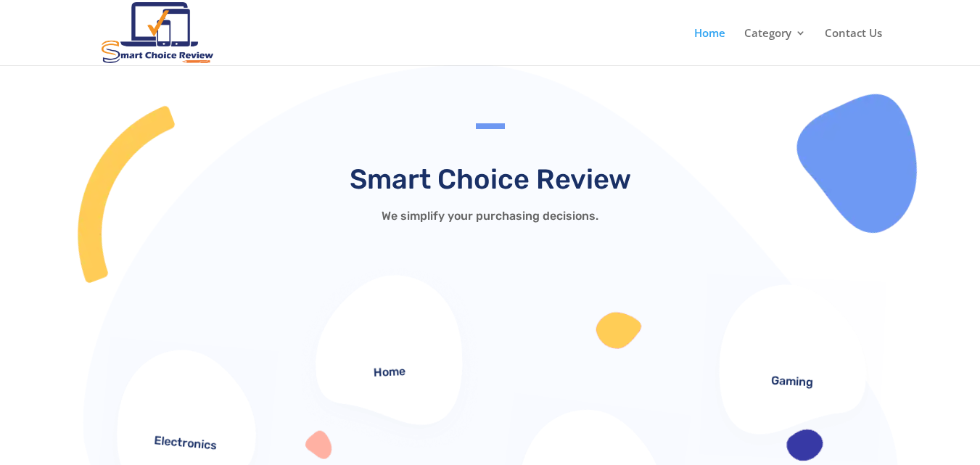 The image size is (980, 465). What do you see at coordinates (774, 46) in the screenshot?
I see `a: Category` at bounding box center [774, 46].